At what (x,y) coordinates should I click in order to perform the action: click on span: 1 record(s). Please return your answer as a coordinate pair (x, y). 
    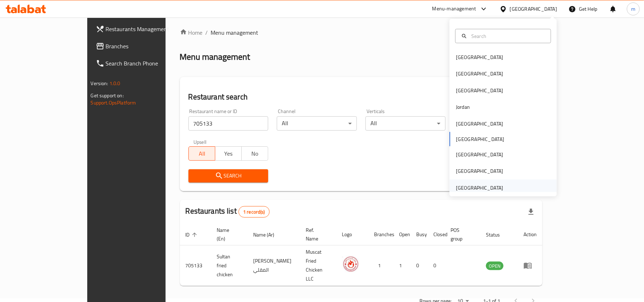
    Looking at the image, I should click on (254, 212).